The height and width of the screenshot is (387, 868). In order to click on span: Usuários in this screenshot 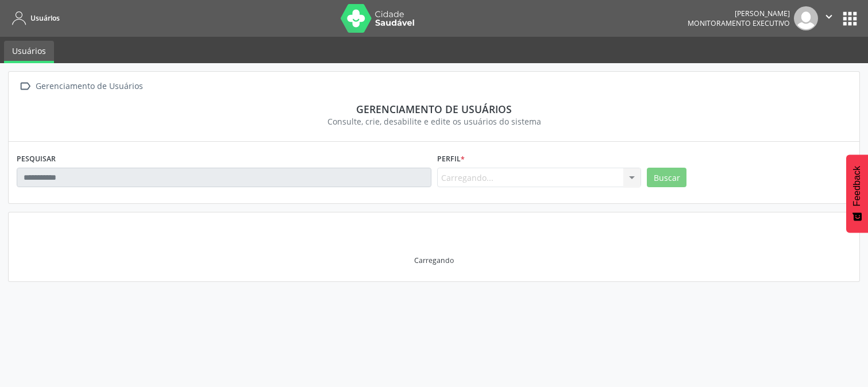, I will do `click(45, 18)`.